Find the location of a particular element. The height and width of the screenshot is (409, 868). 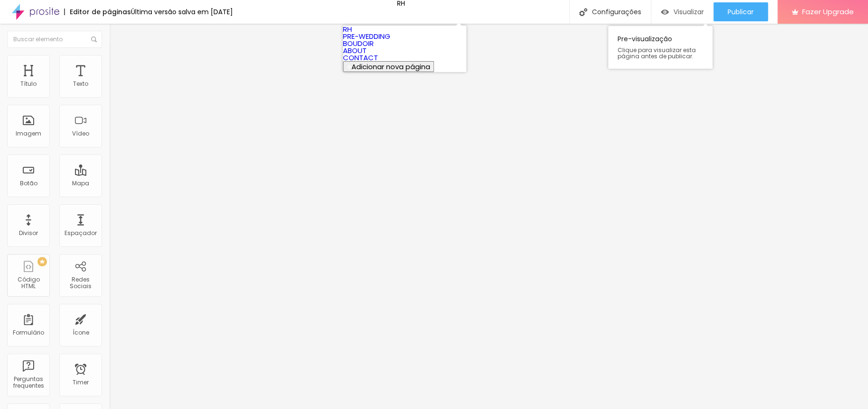

div: Perguntas frequentes is located at coordinates (28, 382).